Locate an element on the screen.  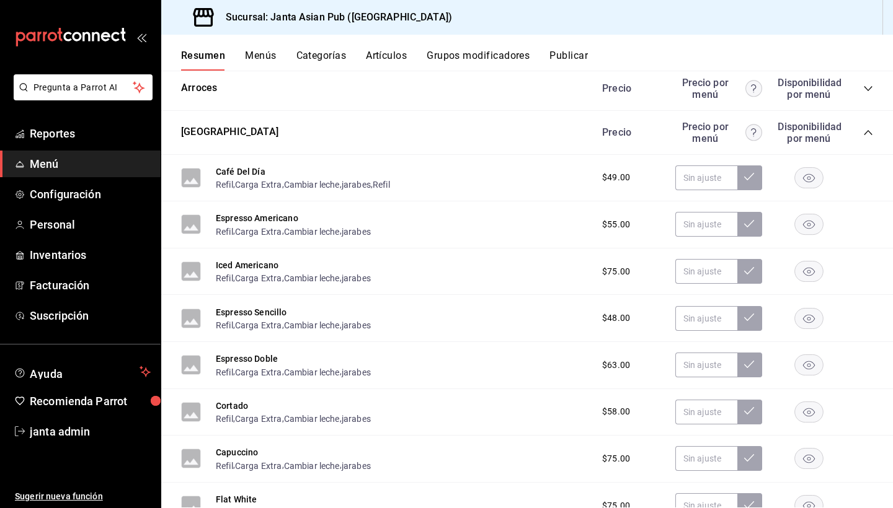
span: Recomienda Parrot is located at coordinates (90, 401).